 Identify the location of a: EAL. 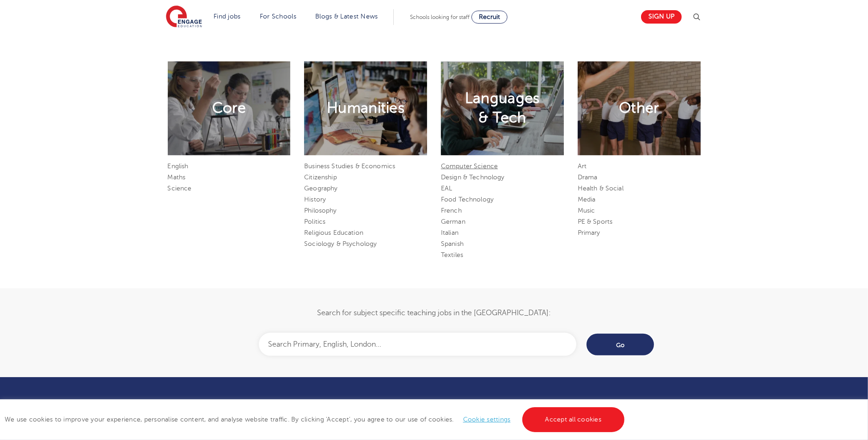
(446, 188).